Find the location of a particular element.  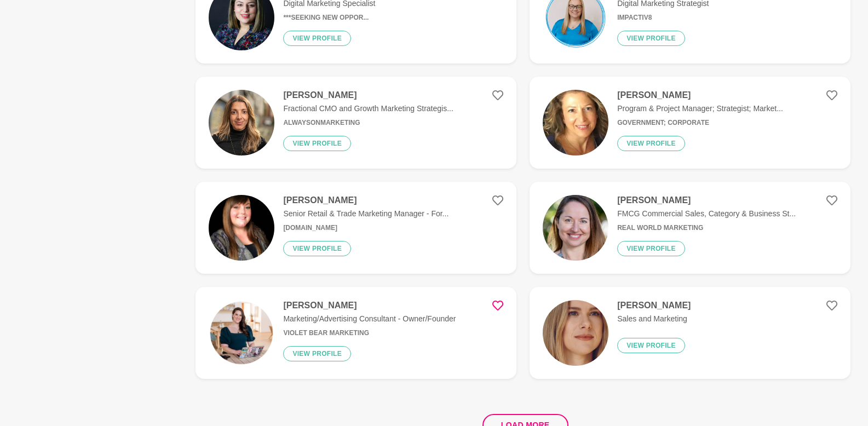

h6: Impactiv8 is located at coordinates (663, 17).